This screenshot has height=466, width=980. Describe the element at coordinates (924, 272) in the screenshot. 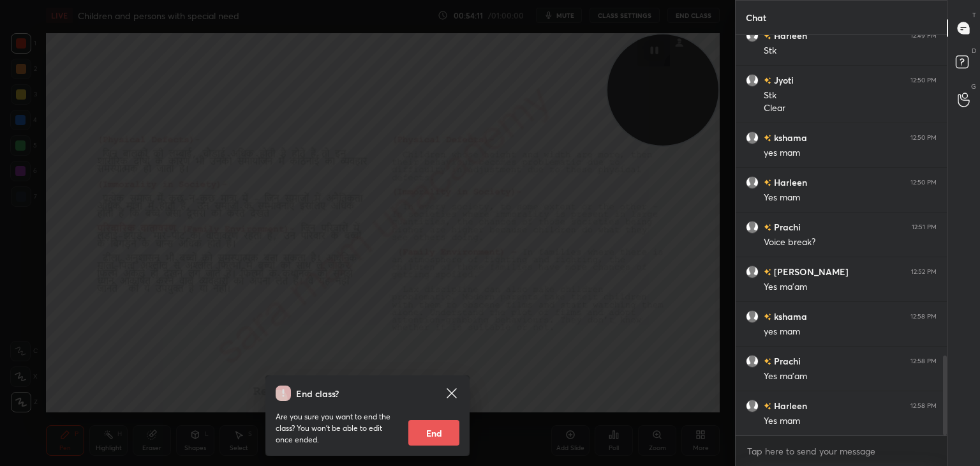

I see `div: 12:52 PM` at that location.